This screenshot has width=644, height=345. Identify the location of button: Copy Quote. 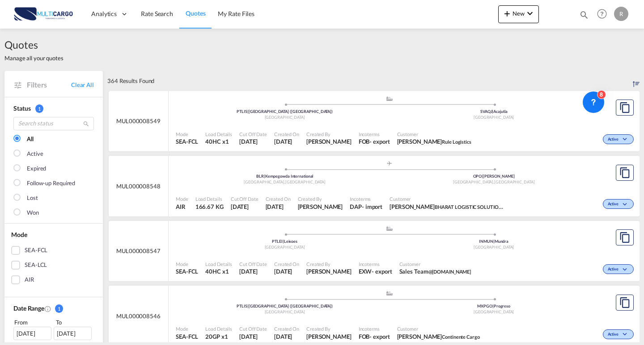
(625, 303).